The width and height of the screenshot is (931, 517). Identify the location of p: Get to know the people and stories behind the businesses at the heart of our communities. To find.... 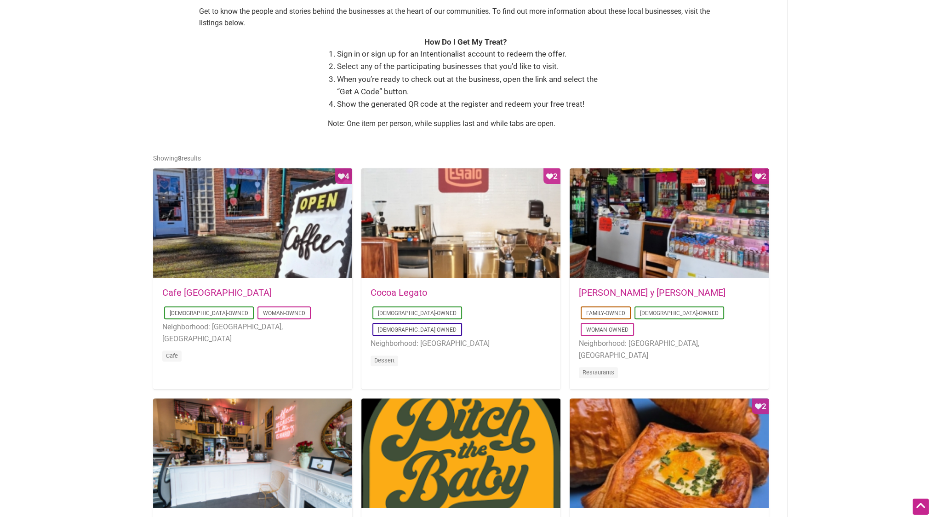
(466, 17).